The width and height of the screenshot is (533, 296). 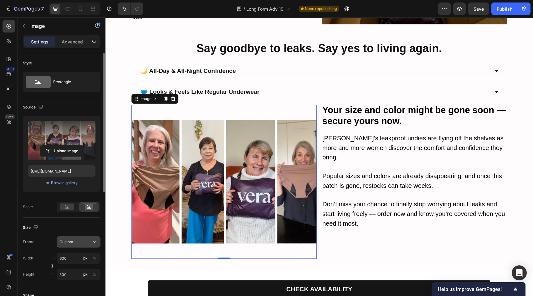 I want to click on p: Advanced, so click(x=72, y=42).